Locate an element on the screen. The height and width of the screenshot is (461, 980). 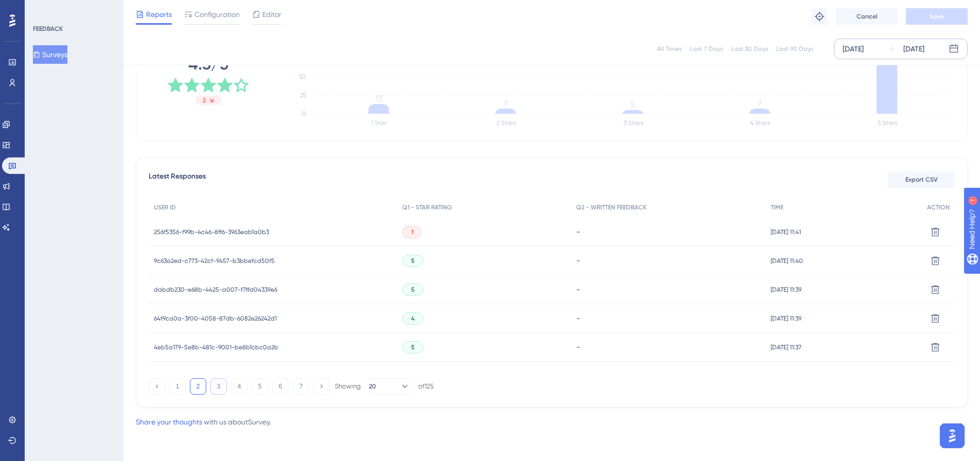
div: Last 7 Days is located at coordinates (706, 49).